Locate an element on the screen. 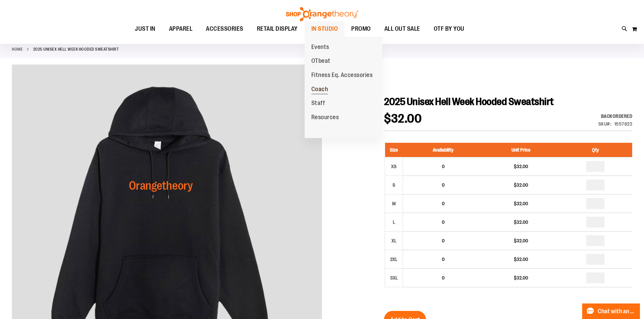 This screenshot has height=319, width=644. span: ACCESSORIES is located at coordinates (225, 29).